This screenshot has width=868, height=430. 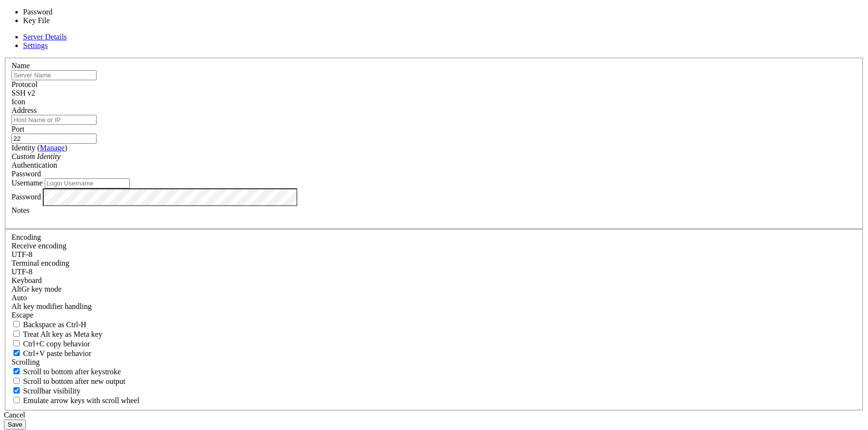 What do you see at coordinates (18, 128) in the screenshot?
I see `label: Port` at bounding box center [18, 128].